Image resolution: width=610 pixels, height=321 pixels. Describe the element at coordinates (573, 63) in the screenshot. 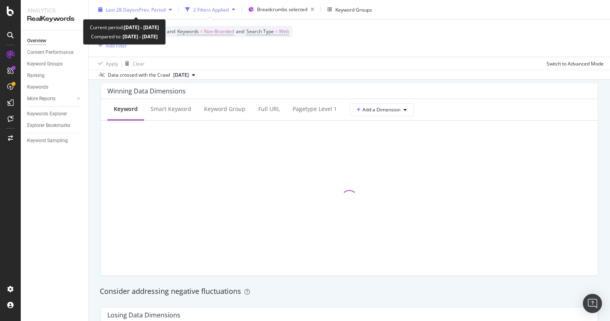

I see `button: Switch to Advanced Mode` at that location.